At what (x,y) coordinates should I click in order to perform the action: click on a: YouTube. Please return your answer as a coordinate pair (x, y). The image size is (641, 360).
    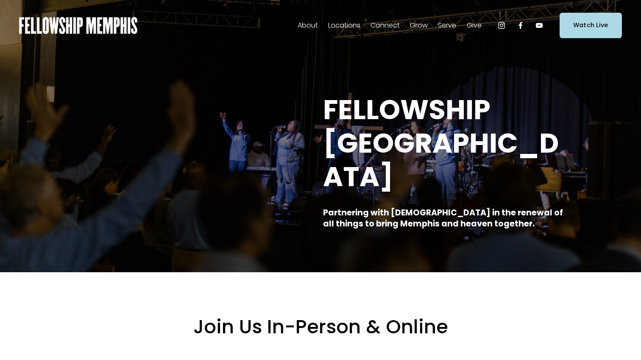
    Looking at the image, I should click on (539, 25).